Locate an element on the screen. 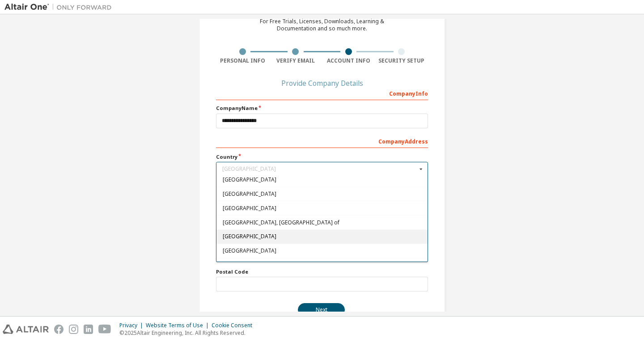  div: Personal Info is located at coordinates (242, 61).